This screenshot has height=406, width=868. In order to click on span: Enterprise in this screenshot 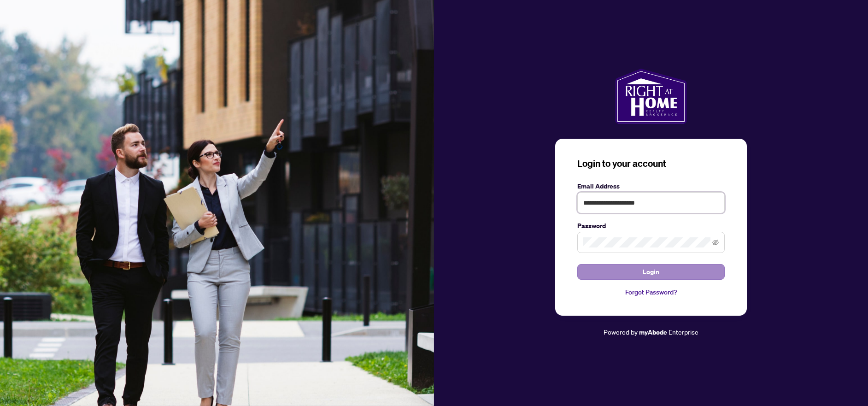, I will do `click(683, 332)`.